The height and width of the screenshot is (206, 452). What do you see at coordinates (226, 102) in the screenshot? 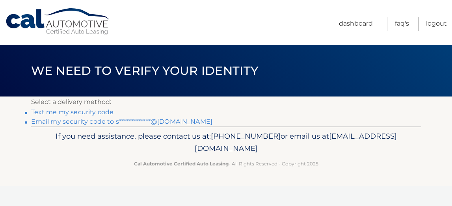
I see `p: Select a delivery method:` at bounding box center [226, 102].